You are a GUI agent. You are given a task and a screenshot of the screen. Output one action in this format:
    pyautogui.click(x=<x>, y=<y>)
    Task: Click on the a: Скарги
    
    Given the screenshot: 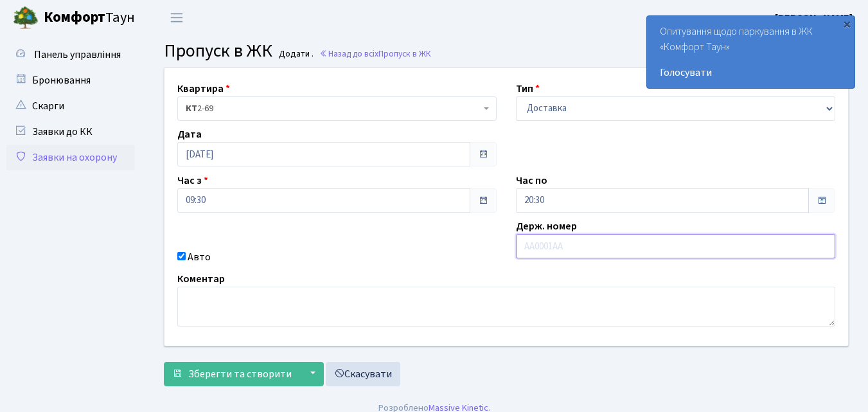 What is the action you would take?
    pyautogui.click(x=71, y=106)
    